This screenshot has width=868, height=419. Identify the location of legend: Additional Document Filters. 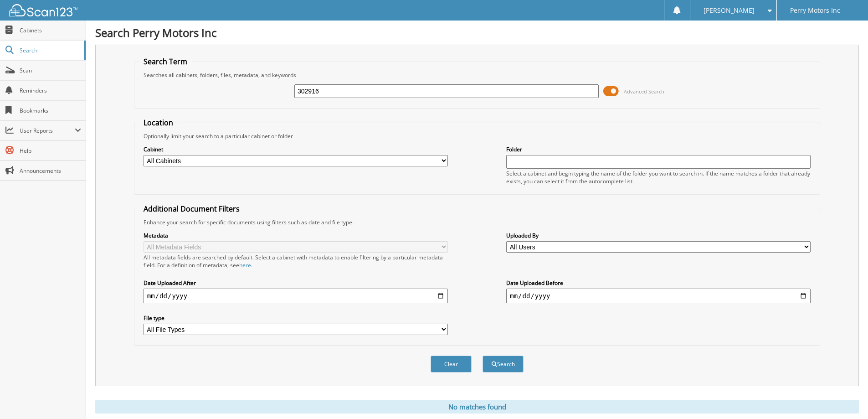
(191, 209).